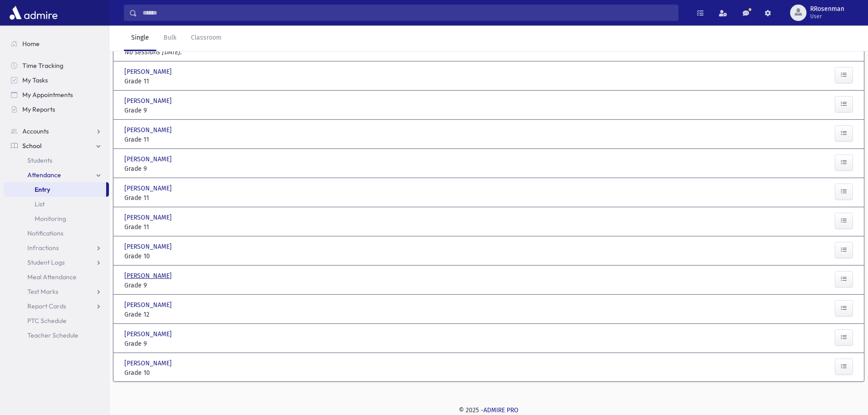 The image size is (868, 415). I want to click on a: List, so click(56, 204).